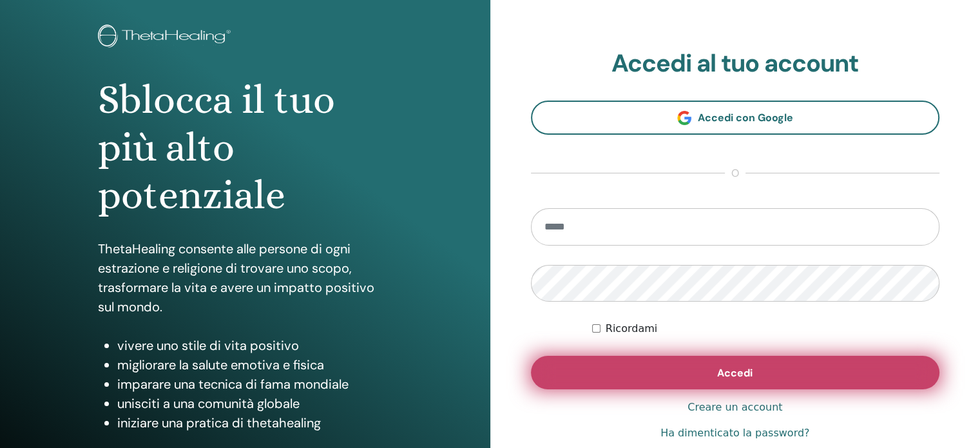 The image size is (980, 448). Describe the element at coordinates (735, 407) in the screenshot. I see `a: Creare un account` at that location.